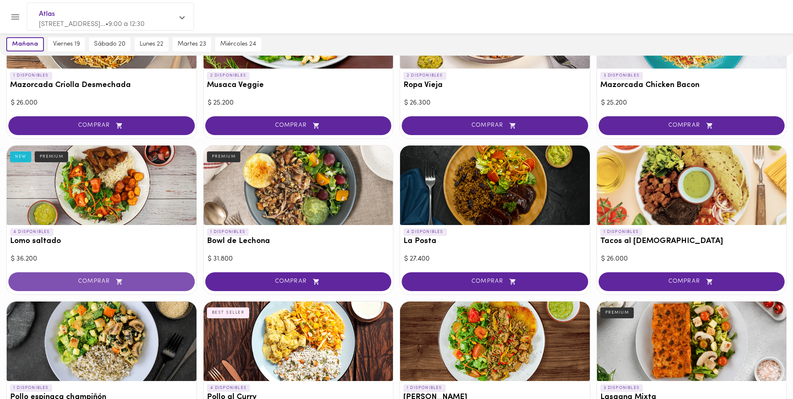 The height and width of the screenshot is (399, 793). Describe the element at coordinates (109, 44) in the screenshot. I see `span: sábado 20` at that location.